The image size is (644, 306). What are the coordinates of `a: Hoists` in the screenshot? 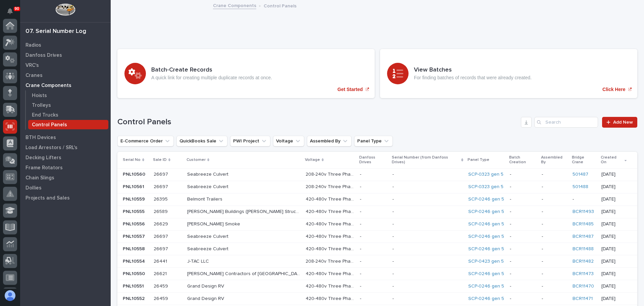 It's located at (68, 95).